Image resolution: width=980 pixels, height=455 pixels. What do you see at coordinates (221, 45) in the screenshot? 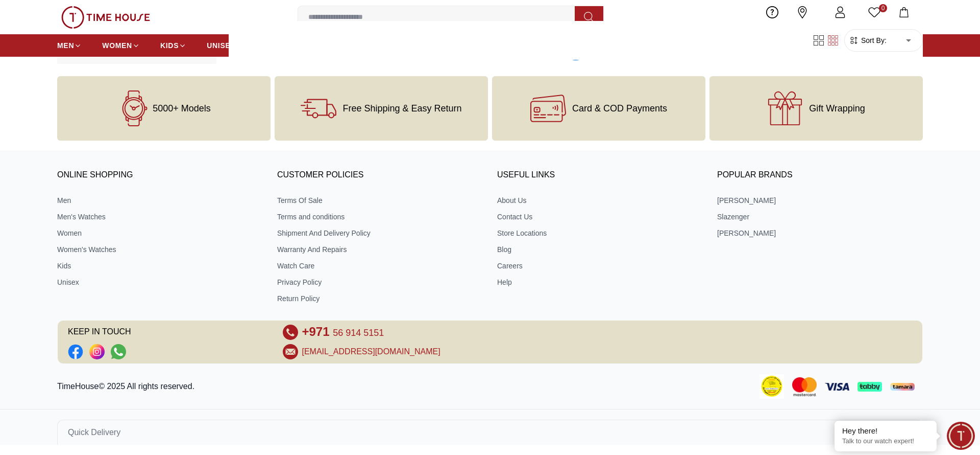
I see `span: UNISEX` at bounding box center [221, 45].